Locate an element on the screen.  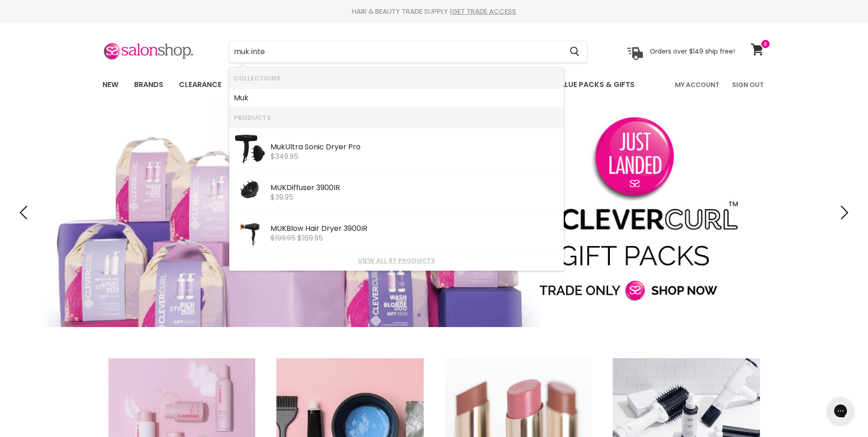
span: $39.95 is located at coordinates (282, 197).